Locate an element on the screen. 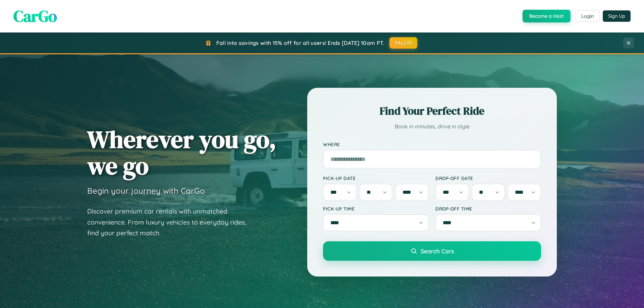  button: Login is located at coordinates (587, 16).